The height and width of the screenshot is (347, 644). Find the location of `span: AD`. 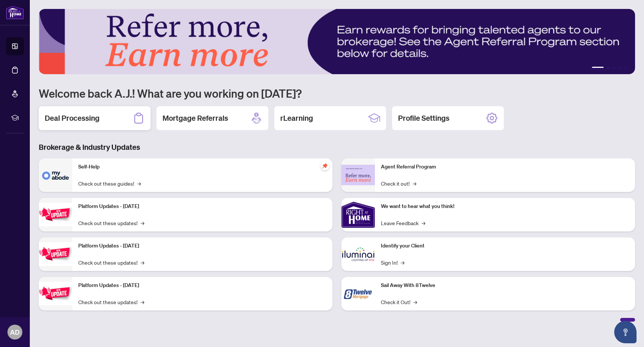

span: AD is located at coordinates (15, 332).